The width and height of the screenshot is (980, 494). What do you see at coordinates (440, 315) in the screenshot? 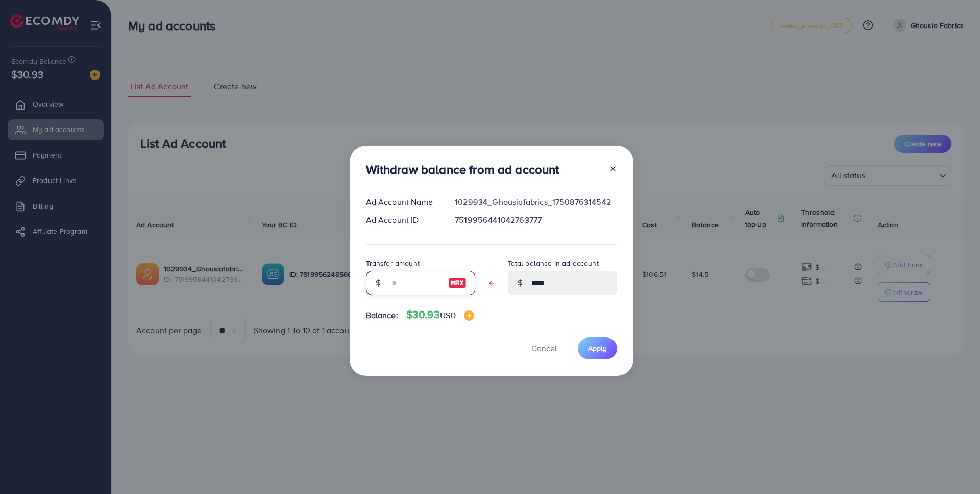
I see `h4: $30.93` at bounding box center [440, 315].